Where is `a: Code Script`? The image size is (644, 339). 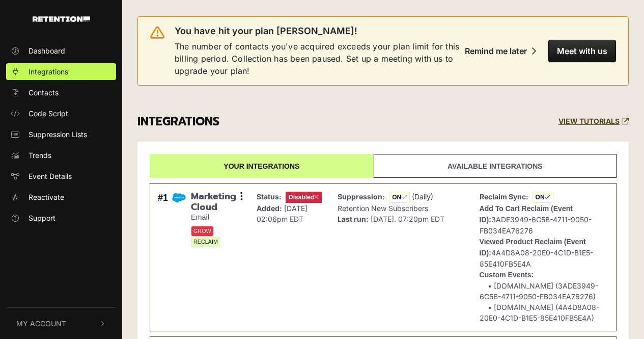
a: Code Script is located at coordinates (61, 113).